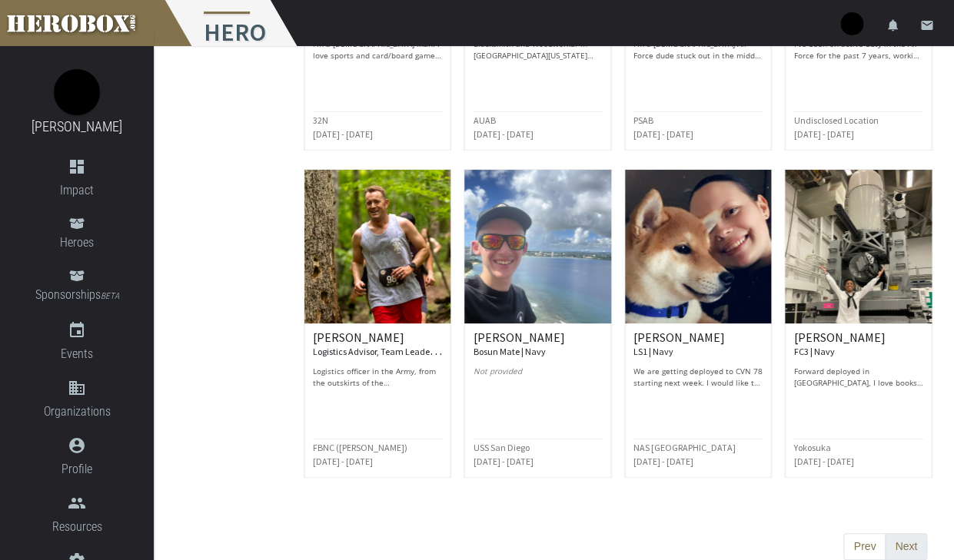 This screenshot has height=560, width=954. Describe the element at coordinates (321, 120) in the screenshot. I see `small: 32N` at that location.